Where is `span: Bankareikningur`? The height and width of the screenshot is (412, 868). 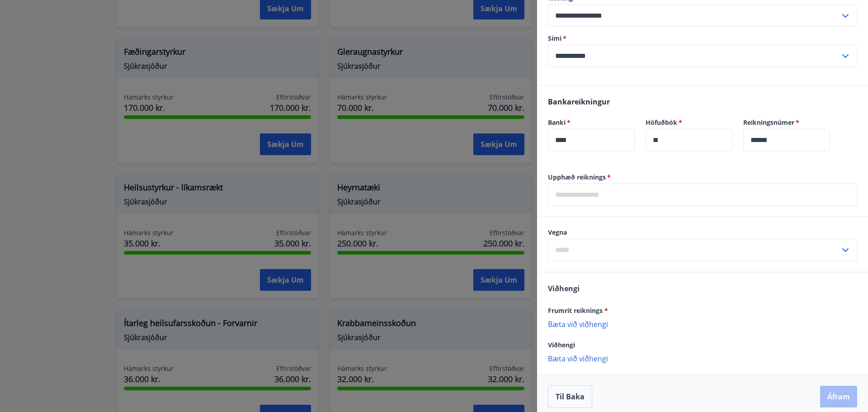
span: Bankareikningur is located at coordinates (579, 102).